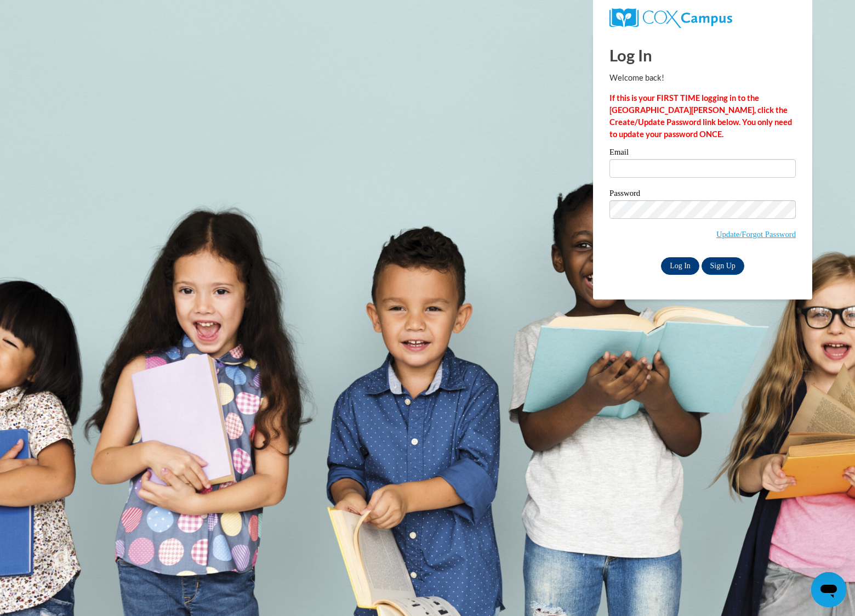  What do you see at coordinates (723, 266) in the screenshot?
I see `a: Sign Up` at bounding box center [723, 266].